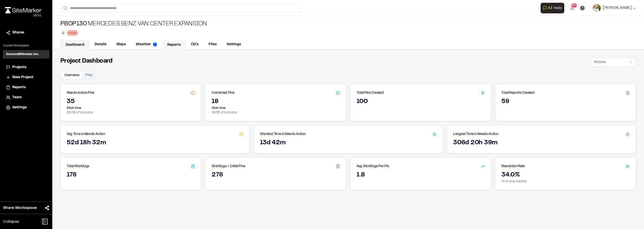 Image resolution: width=644 pixels, height=229 pixels. What do you see at coordinates (276, 175) in the screenshot?
I see `div: 276` at bounding box center [276, 175].